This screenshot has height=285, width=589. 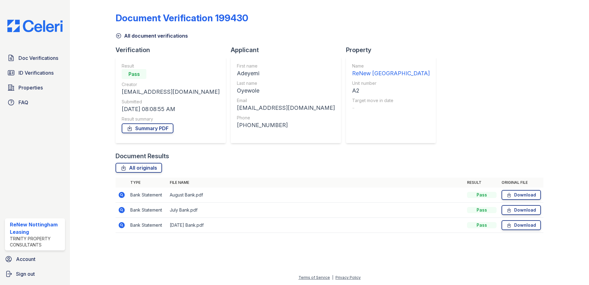 I want to click on div: Phone, so click(x=286, y=118).